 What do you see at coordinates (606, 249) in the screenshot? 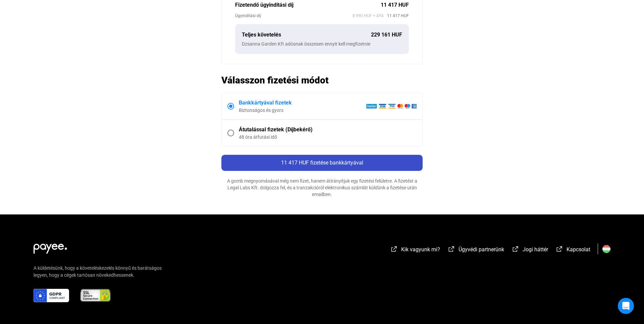
I see `img: HU.svg` at bounding box center [606, 249].